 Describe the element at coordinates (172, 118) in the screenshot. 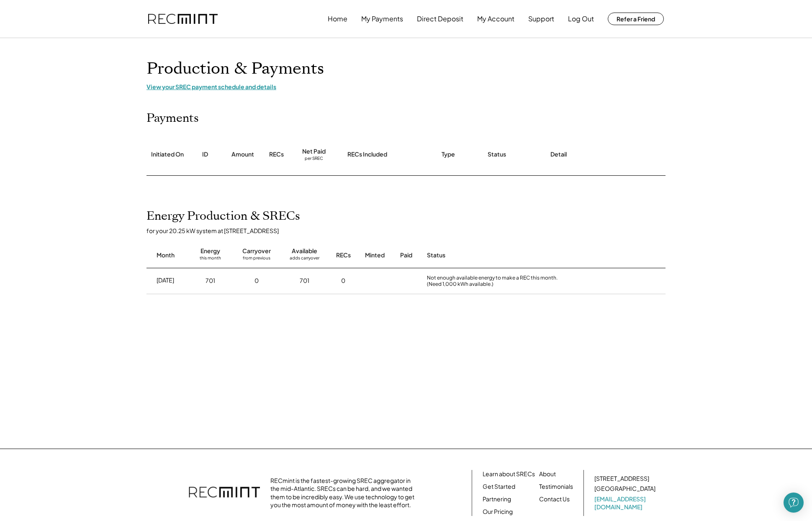

I see `h2: Payments` at that location.